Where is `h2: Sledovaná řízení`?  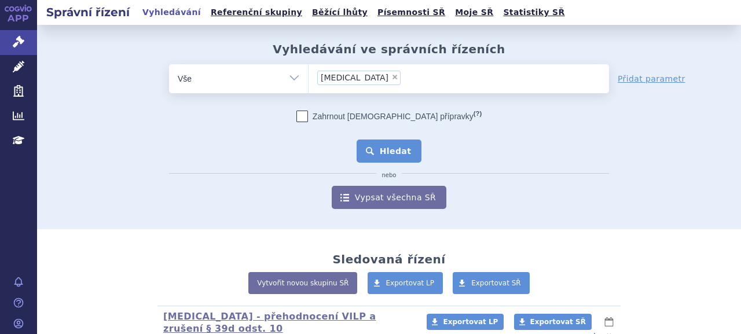
h2: Sledovaná řízení is located at coordinates (388, 259).